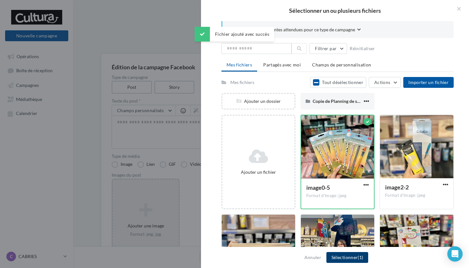  I want to click on button: Annuler, so click(312, 257).